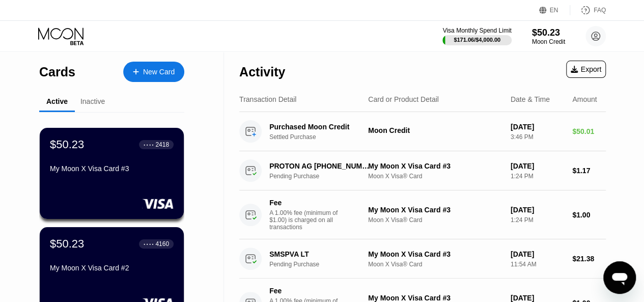 The height and width of the screenshot is (302, 644). Describe the element at coordinates (268, 99) in the screenshot. I see `div: Transaction Detail` at that location.